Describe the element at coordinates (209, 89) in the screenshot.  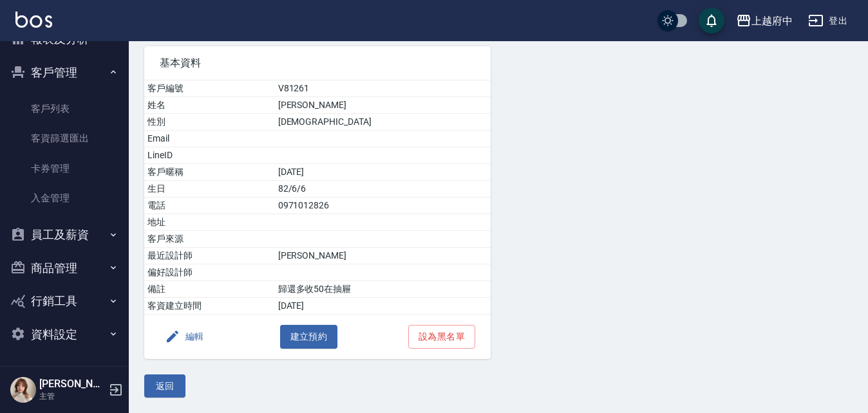
I see `td: 客戶編號` at that location.